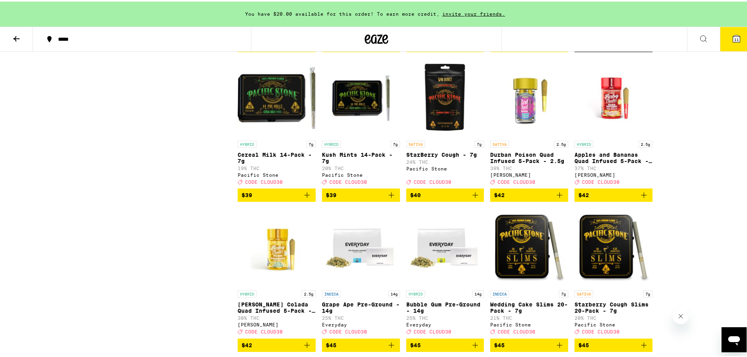  What do you see at coordinates (361, 272) in the screenshot?
I see `a: Open page for Grape Ape Pre-Ground - 14g from Everyday` at bounding box center [361, 272].